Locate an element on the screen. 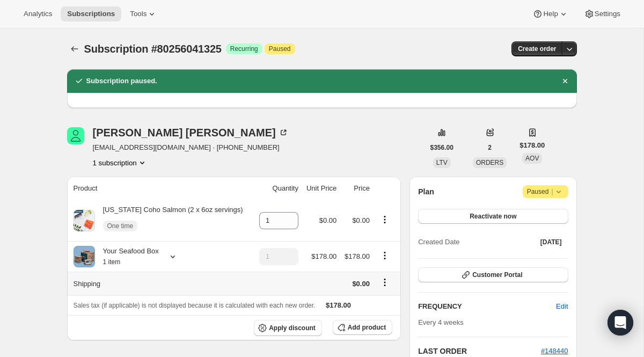 The width and height of the screenshot is (644, 357). span: Add product is located at coordinates (366, 328).